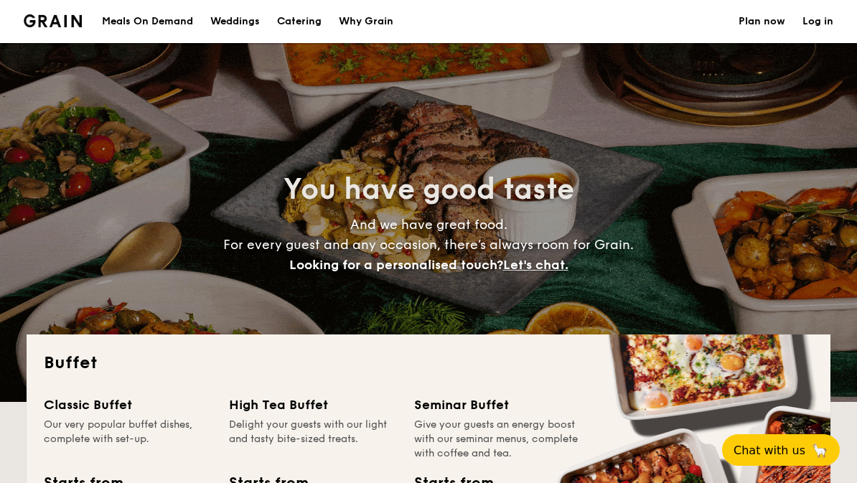  I want to click on h2: Buffet, so click(429, 363).